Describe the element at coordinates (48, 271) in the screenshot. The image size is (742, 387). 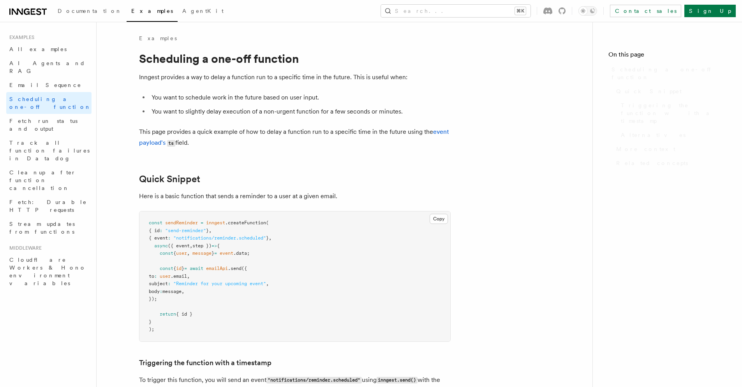
I see `span: Cloudflare Workers & Hono environment variables` at that location.